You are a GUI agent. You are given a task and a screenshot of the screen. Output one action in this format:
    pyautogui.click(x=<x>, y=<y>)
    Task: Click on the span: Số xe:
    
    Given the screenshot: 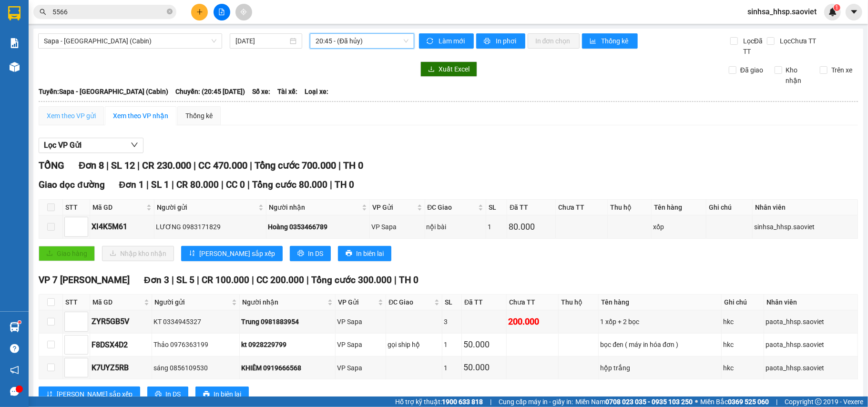 What is the action you would take?
    pyautogui.click(x=261, y=92)
    